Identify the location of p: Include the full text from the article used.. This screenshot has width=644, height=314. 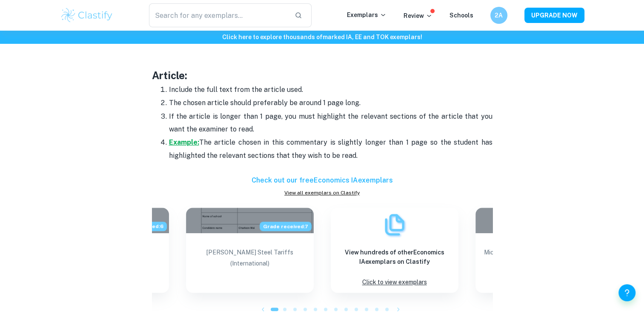
(331, 90).